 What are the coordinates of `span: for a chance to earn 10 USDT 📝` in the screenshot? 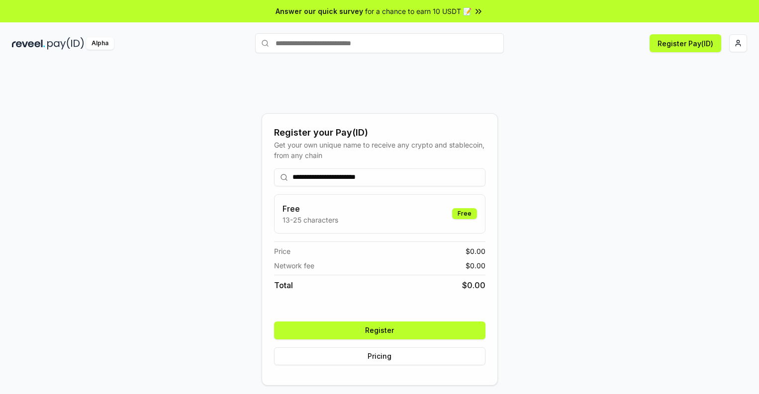 It's located at (418, 11).